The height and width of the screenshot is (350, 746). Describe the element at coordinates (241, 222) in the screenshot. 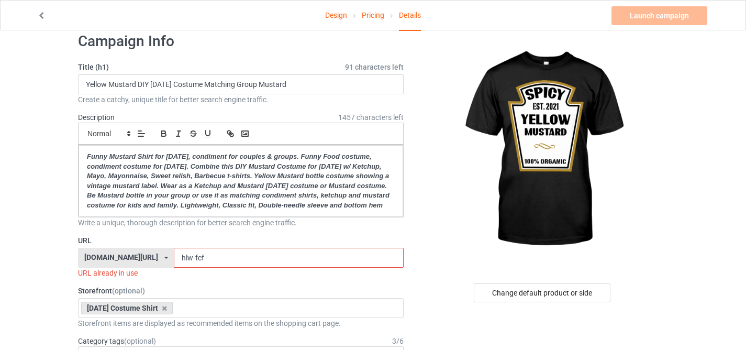

I see `div: Write a unique, thorough description for better search engine traffic.` at that location.